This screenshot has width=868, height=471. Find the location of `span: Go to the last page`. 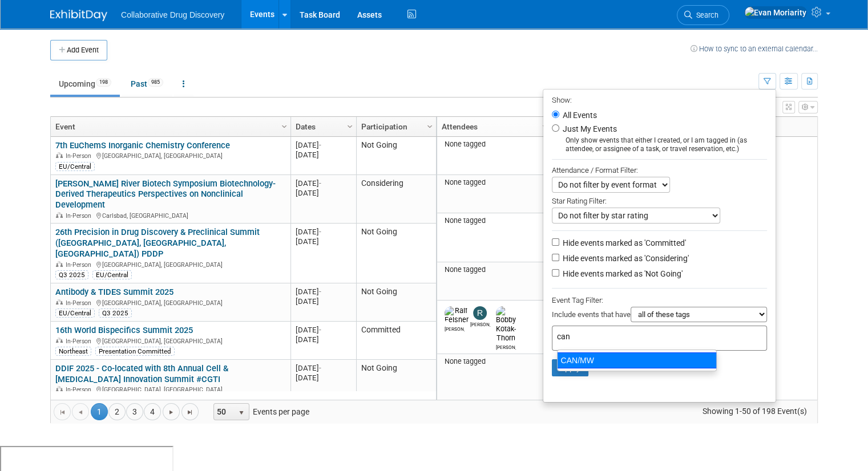

span: Go to the last page is located at coordinates (190, 412).